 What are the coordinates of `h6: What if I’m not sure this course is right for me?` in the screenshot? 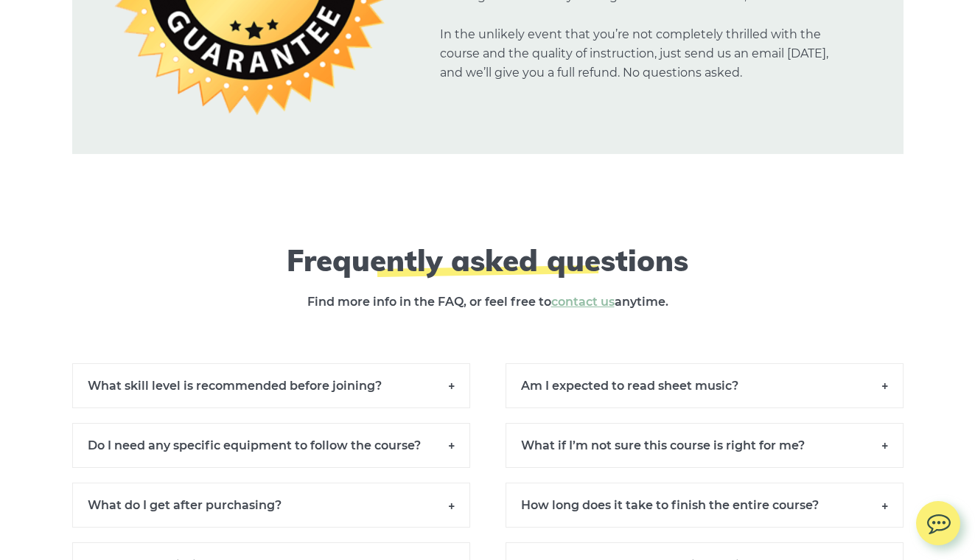 It's located at (704, 445).